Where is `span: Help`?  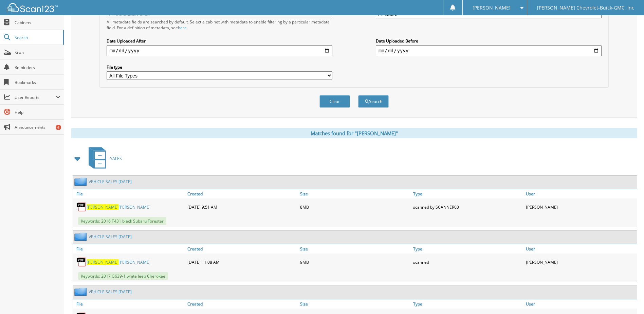
span: Help is located at coordinates (38, 112).